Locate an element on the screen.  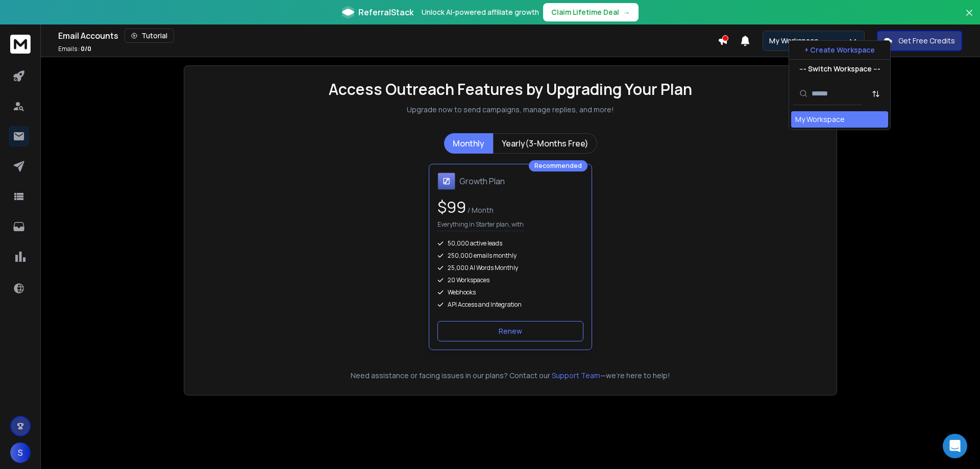
button: S is located at coordinates (20, 453).